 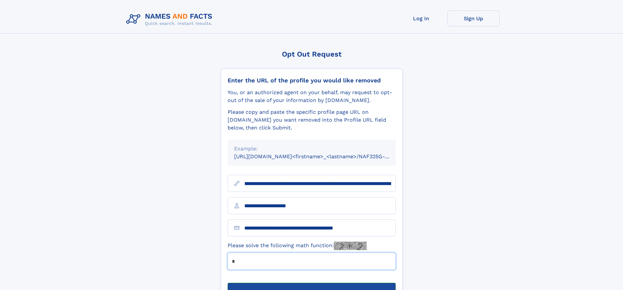 What do you see at coordinates (312, 54) in the screenshot?
I see `div: Opt Out Request` at bounding box center [312, 54].